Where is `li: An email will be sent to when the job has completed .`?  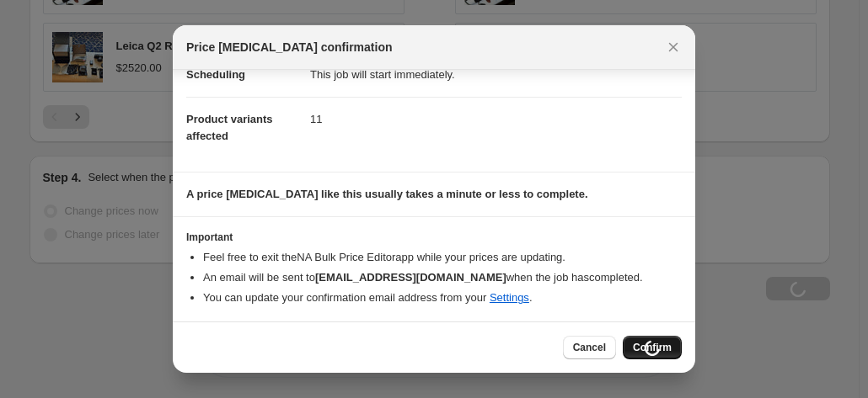 li: An email will be sent to when the job has completed . is located at coordinates (442, 277).